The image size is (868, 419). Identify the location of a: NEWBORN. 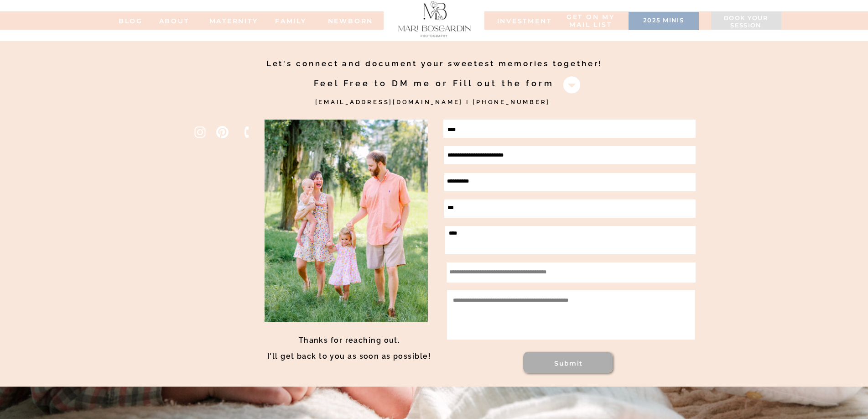
(351, 21).